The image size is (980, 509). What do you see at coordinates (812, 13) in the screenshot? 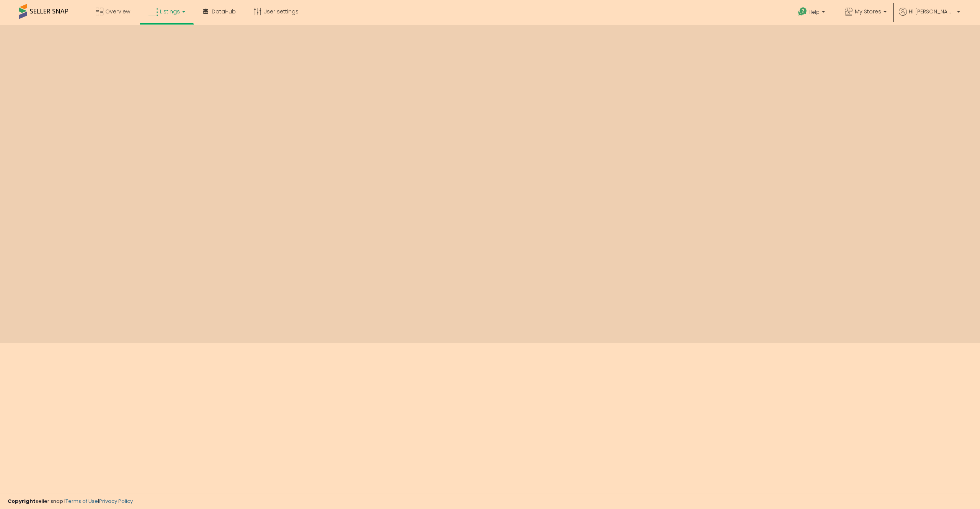
I see `a: Help` at bounding box center [812, 13].